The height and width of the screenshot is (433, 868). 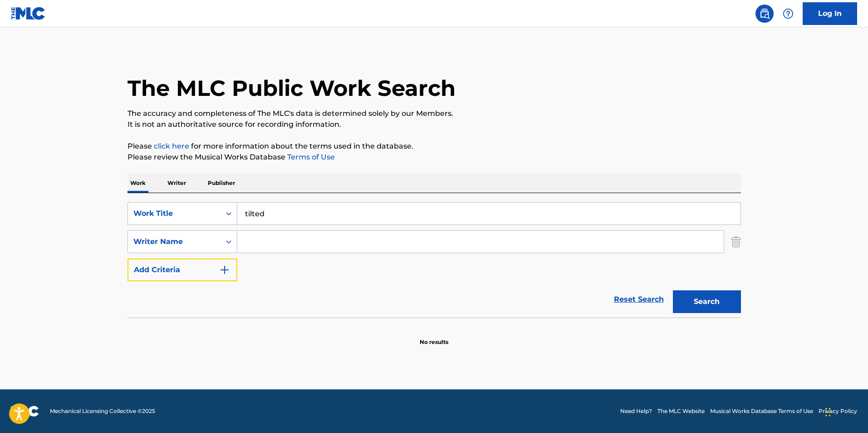 What do you see at coordinates (434, 157) in the screenshot?
I see `p: Please review the Musical Works Database` at bounding box center [434, 157].